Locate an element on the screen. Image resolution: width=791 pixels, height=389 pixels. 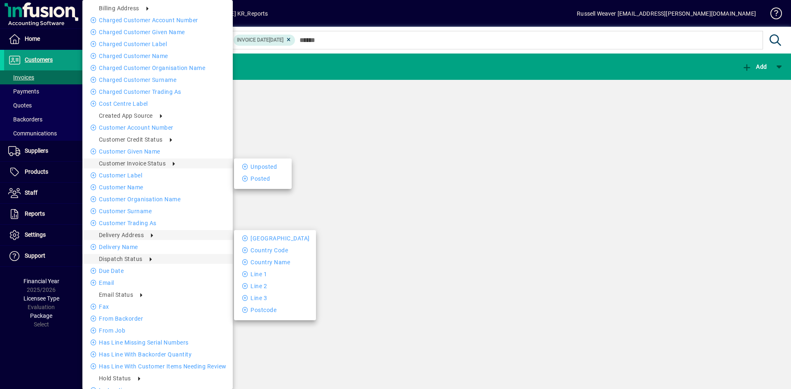
li: Customer Organisation name is located at coordinates (157, 199).